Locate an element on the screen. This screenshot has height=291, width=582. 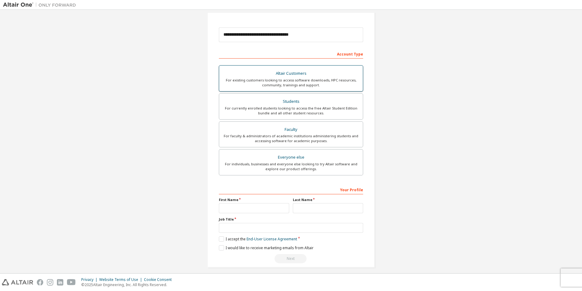
label: Job Title is located at coordinates (291, 219).